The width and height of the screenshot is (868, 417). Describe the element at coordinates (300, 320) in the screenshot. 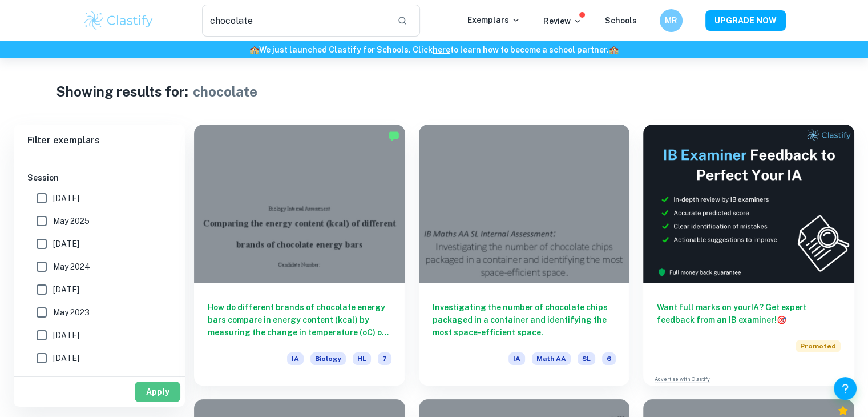

I see `h6: How do different brands of chocolate energy bars compare in energy content (kcal) by measuring th...` at that location.